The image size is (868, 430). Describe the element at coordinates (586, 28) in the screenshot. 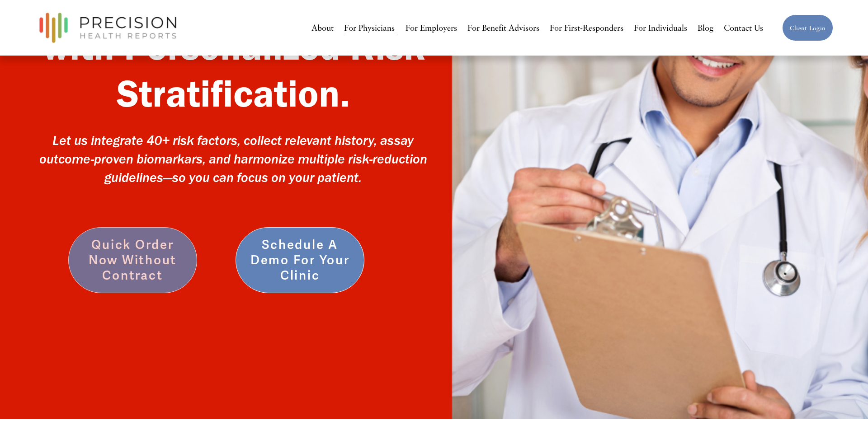

I see `a: For First-Responders` at that location.